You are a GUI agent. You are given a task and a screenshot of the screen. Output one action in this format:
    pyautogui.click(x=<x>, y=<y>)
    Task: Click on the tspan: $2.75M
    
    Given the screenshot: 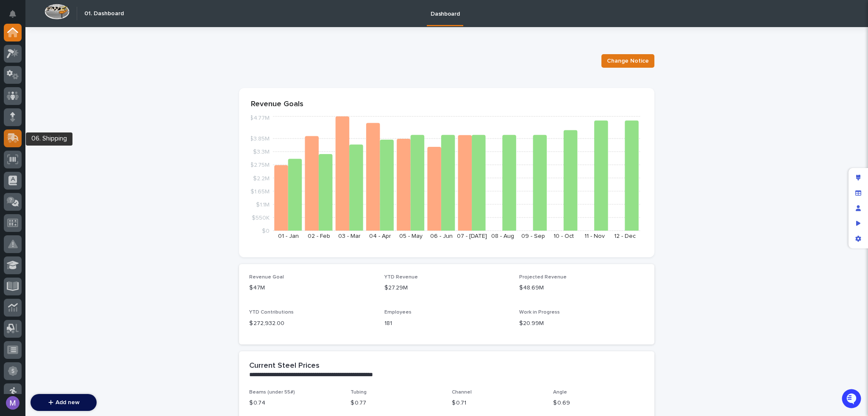 What is the action you would take?
    pyautogui.click(x=259, y=165)
    